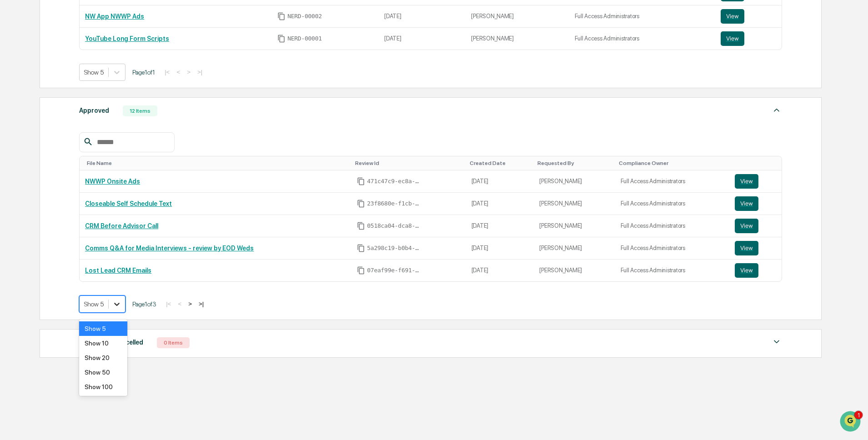  What do you see at coordinates (144, 72) in the screenshot?
I see `span: Page 1 of 1` at bounding box center [144, 72].